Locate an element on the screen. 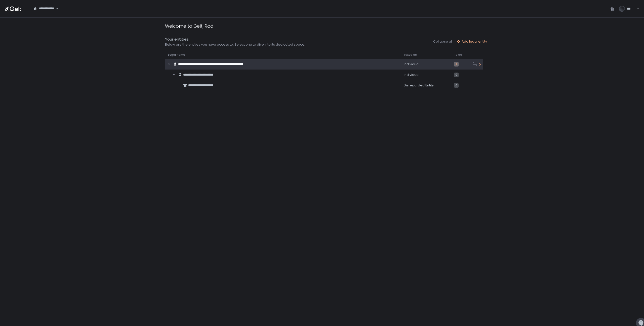  button: Add legal entity is located at coordinates (472, 42).